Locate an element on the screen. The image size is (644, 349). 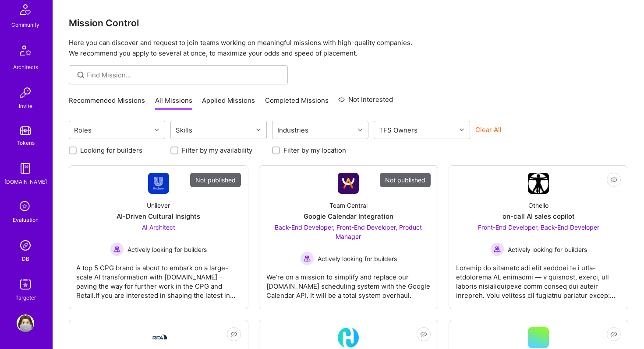
a: All Missions is located at coordinates (174, 103).